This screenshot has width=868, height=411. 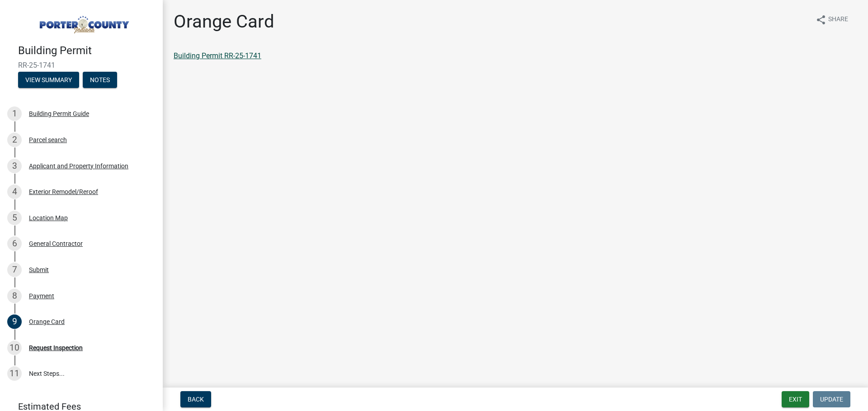 I want to click on div: 8, so click(x=15, y=296).